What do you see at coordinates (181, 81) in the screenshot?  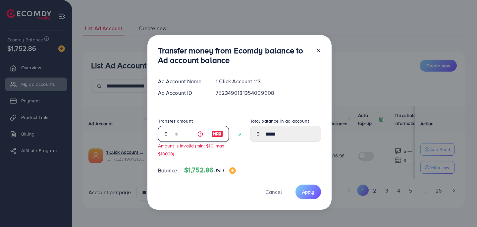 I see `div: Ad Account Name` at bounding box center [181, 81].